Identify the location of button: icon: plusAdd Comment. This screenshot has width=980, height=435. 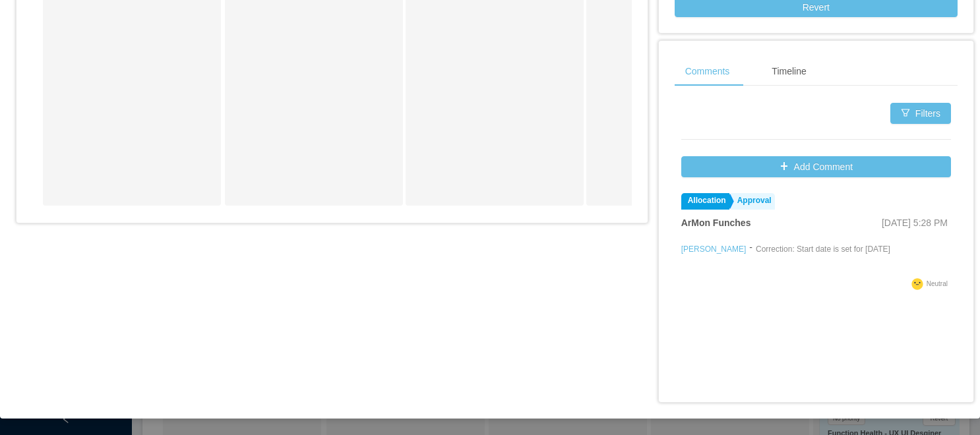
(815, 167).